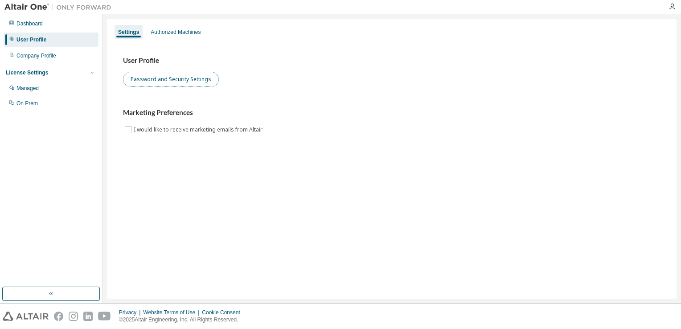 The image size is (681, 329). I want to click on img: youtube.svg, so click(104, 316).